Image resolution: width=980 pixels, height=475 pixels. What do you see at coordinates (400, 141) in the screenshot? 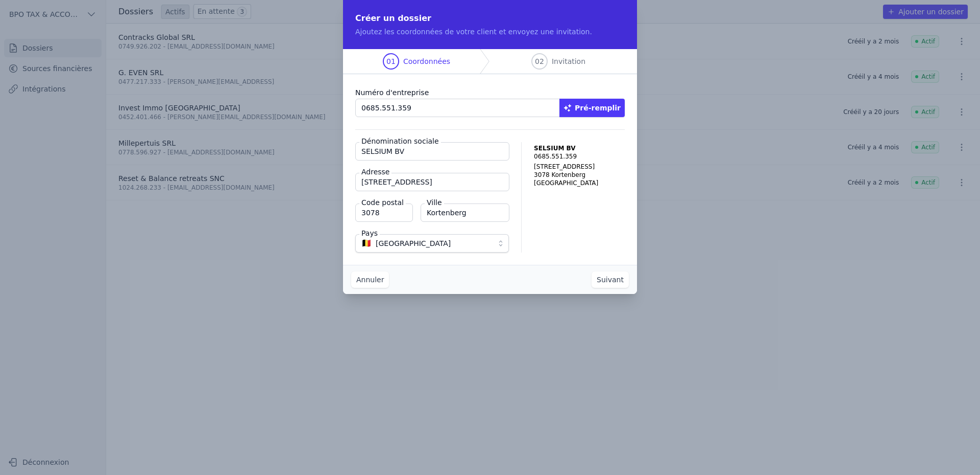
I see `label: Dénomination sociale` at bounding box center [400, 141].